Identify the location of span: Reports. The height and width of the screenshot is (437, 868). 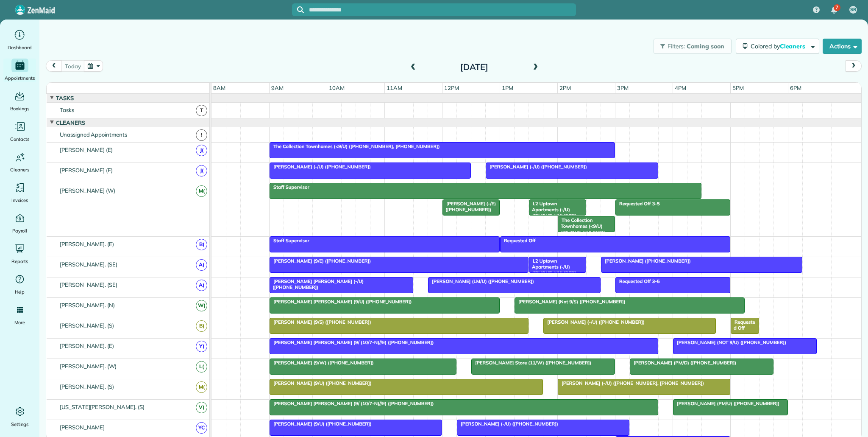
(20, 261).